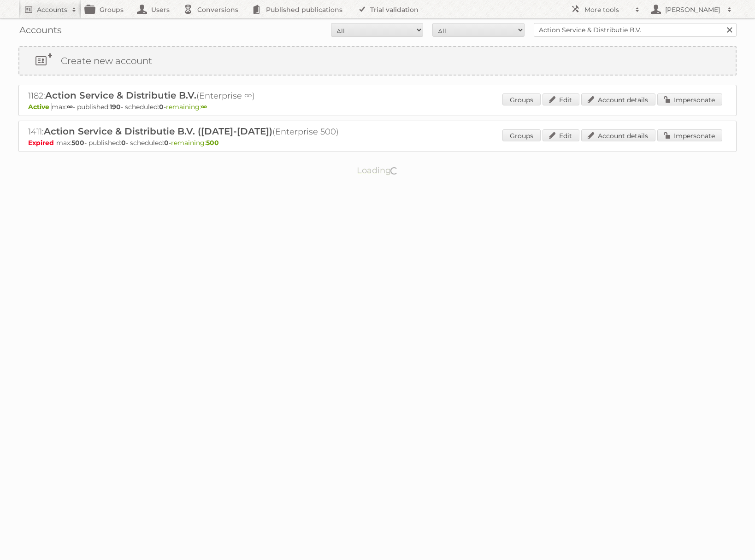 The width and height of the screenshot is (755, 560). Describe the element at coordinates (116, 107) in the screenshot. I see `strong: 190` at that location.